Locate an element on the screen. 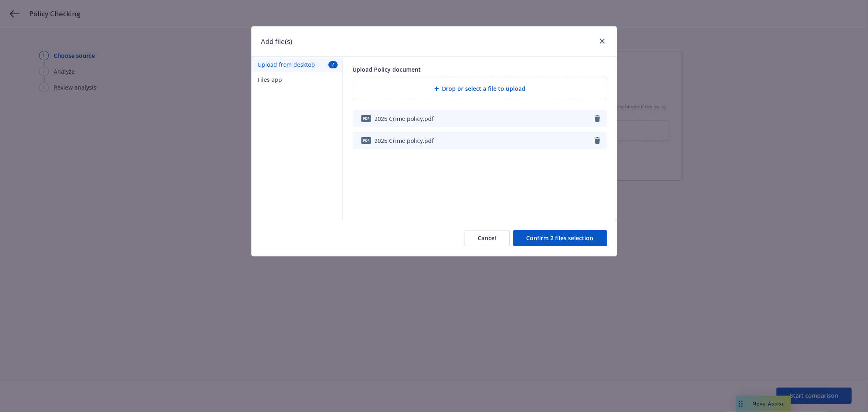 The width and height of the screenshot is (868, 412). a: close is located at coordinates (602, 41).